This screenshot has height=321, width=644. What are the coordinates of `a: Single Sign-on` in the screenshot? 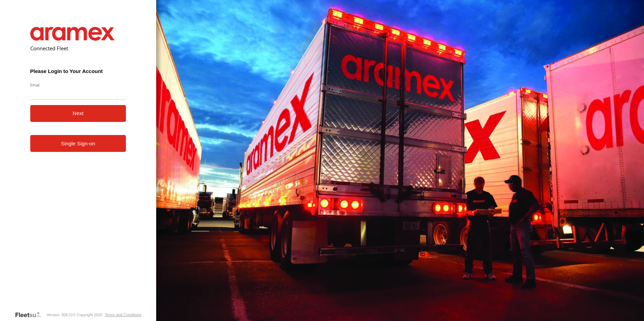 It's located at (78, 143).